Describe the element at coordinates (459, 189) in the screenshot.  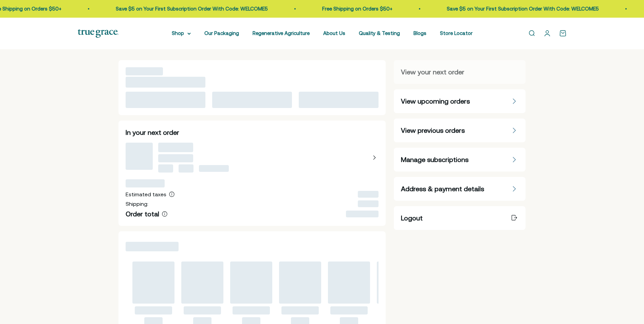
I see `a: Address & payment details` at that location.